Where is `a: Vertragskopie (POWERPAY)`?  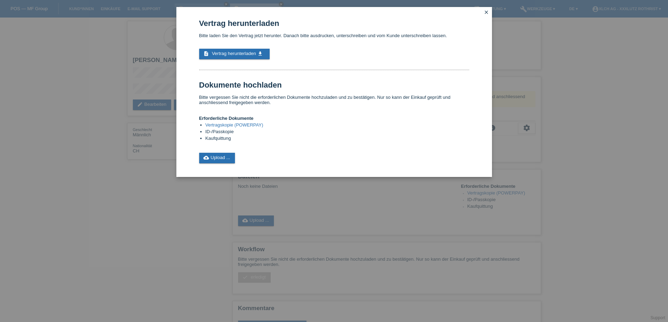 a: Vertragskopie (POWERPAY) is located at coordinates (234, 125).